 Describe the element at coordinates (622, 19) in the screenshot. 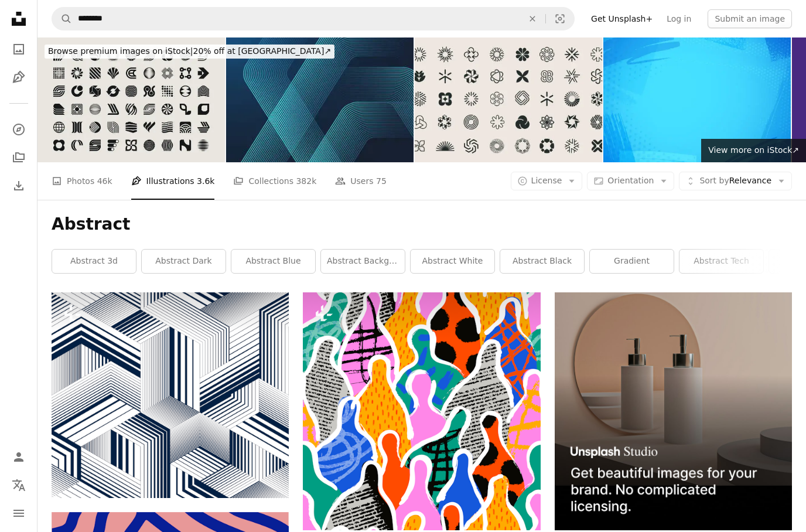

I see `a: Get Unsplash+` at that location.